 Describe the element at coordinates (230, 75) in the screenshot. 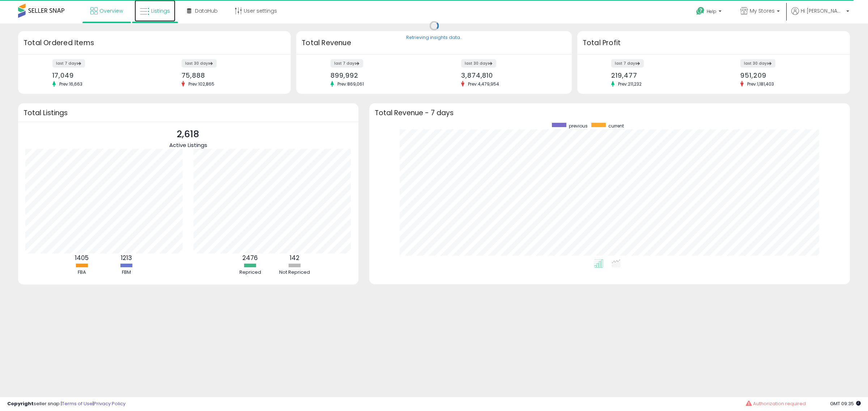

I see `div: 75,888` at that location.